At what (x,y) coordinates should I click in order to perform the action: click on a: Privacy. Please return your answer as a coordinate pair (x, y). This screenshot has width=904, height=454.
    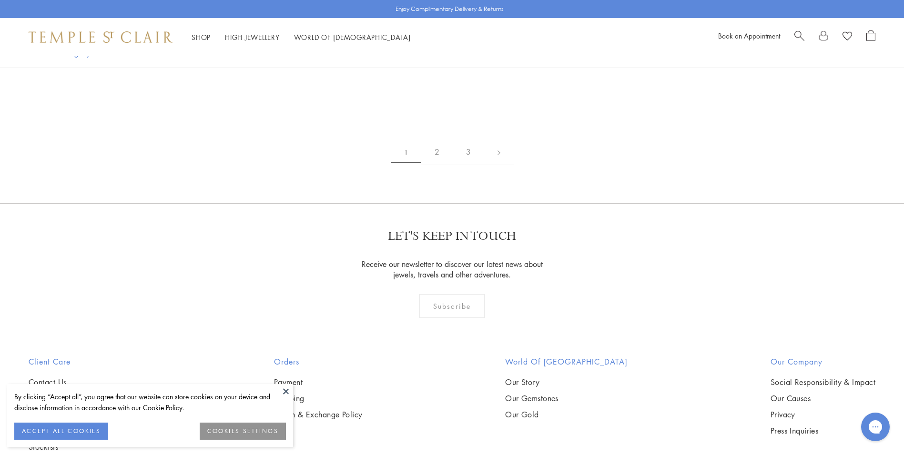
    Looking at the image, I should click on (823, 415).